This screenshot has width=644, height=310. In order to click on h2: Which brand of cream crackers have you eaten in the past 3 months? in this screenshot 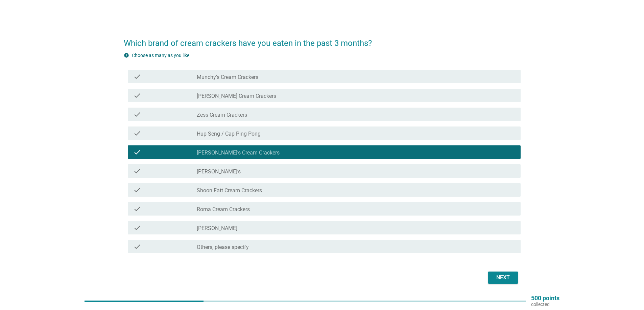, I will do `click(322, 40)`.